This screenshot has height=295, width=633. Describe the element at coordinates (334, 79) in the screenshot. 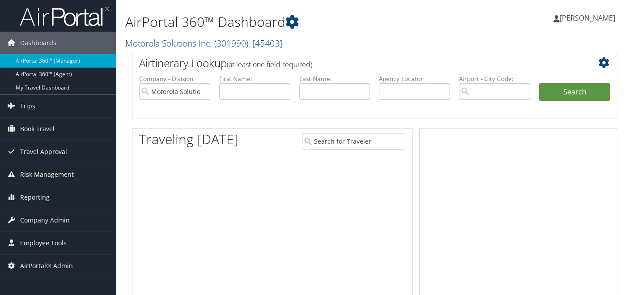

I see `label: Last Name:` at that location.